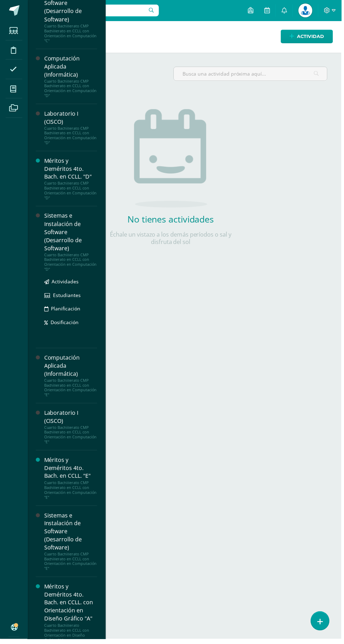  What do you see at coordinates (71, 482) in the screenshot?
I see `a: Méritos y Deméritos 4to. Bach. en CCLL. "E"Cuarto Bachillerato CMP Bachillerato en CCLL con Orien...` at bounding box center [71, 482].